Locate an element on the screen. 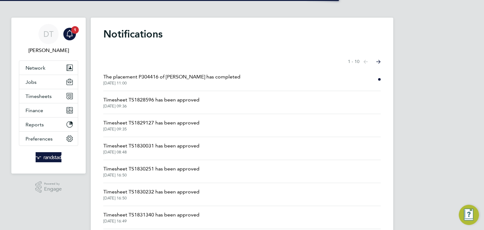 This screenshot has width=484, height=230. span: Powered by is located at coordinates (53, 184).